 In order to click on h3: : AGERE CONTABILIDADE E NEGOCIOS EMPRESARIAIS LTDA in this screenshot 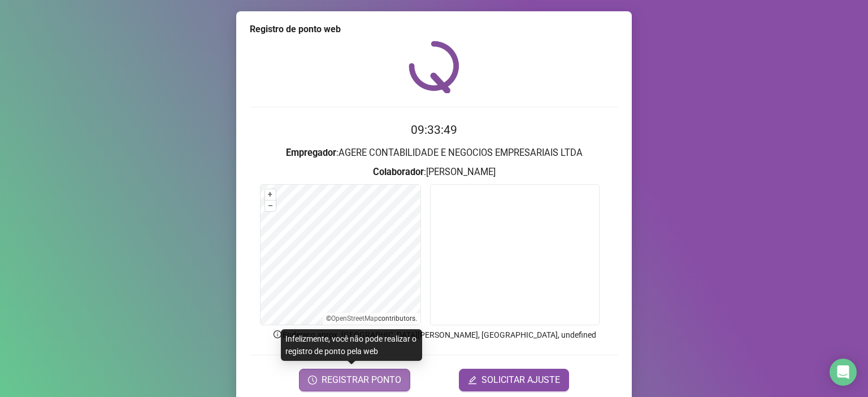, I will do `click(434, 153)`.